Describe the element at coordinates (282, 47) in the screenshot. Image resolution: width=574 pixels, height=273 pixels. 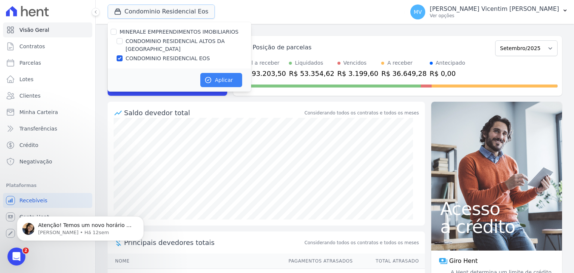
I see `div: Posição de parcelas` at that location.